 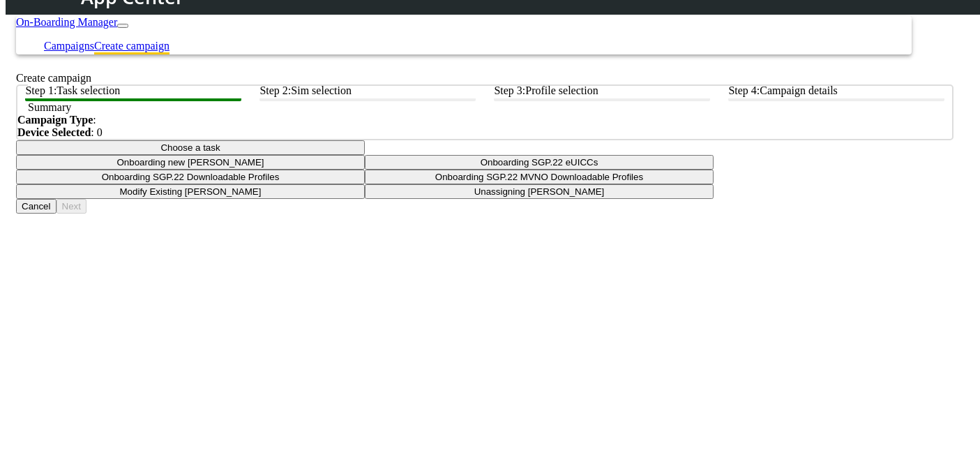 What do you see at coordinates (123, 26) in the screenshot?
I see `button: Toggle navigation` at bounding box center [123, 26].